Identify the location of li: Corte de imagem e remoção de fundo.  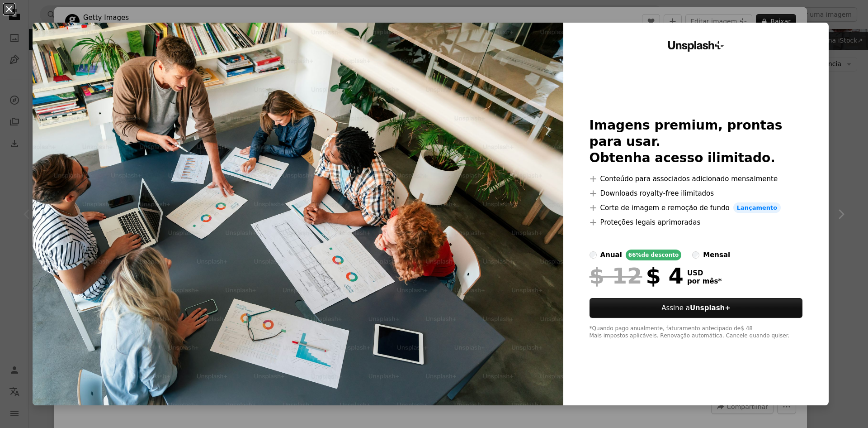
(696, 208).